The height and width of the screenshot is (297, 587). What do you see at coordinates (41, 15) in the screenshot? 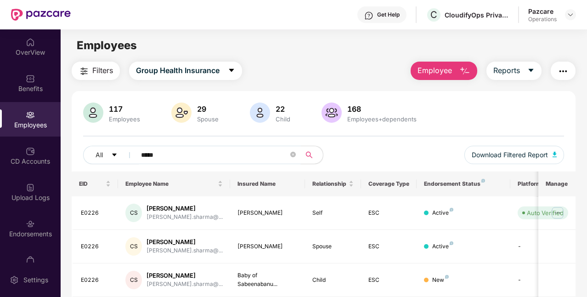
I see `img: New Pazcare Logo` at bounding box center [41, 15].